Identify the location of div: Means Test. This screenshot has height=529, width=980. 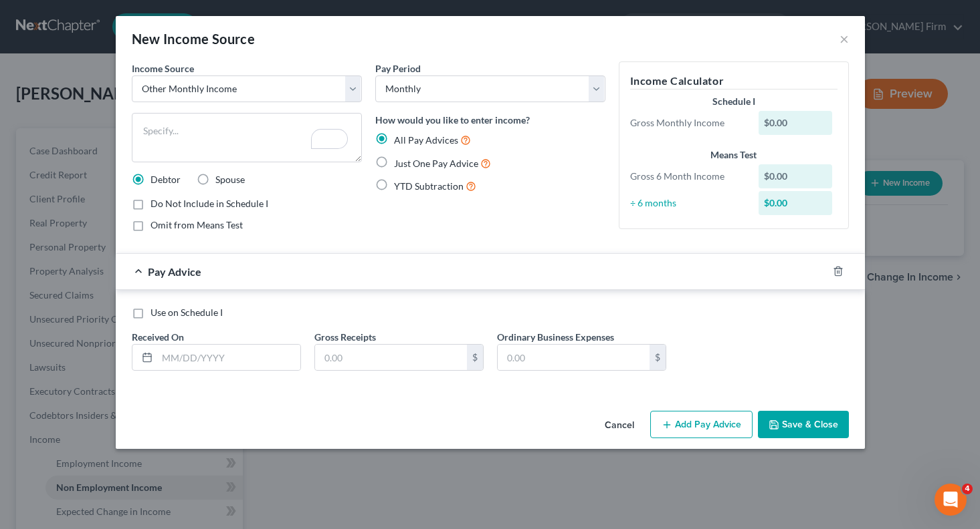
(734, 155).